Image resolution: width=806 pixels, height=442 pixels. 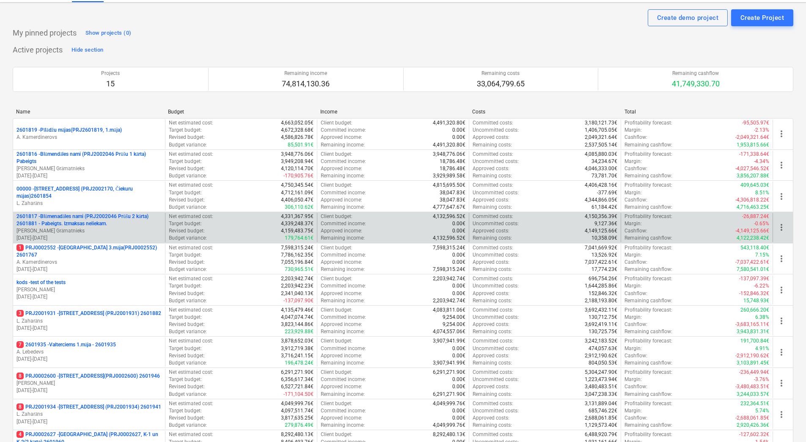 What do you see at coordinates (604, 161) in the screenshot?
I see `p: 34,234.67€` at bounding box center [604, 161].